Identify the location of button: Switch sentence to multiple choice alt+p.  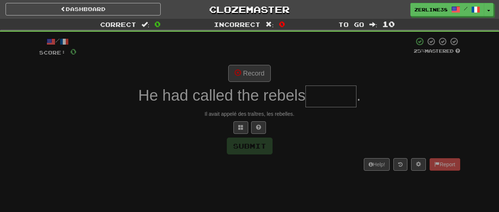
(241, 128).